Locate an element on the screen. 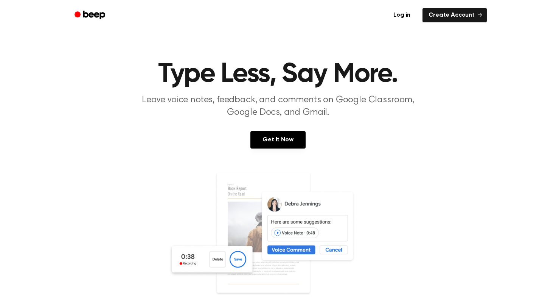 This screenshot has width=556, height=302. a: Get It Now is located at coordinates (278, 140).